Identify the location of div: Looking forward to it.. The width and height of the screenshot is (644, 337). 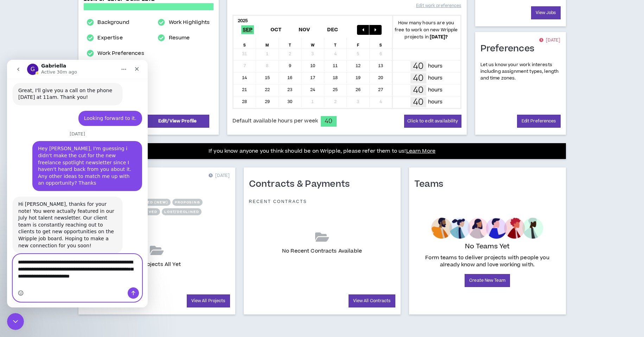
(103, 59).